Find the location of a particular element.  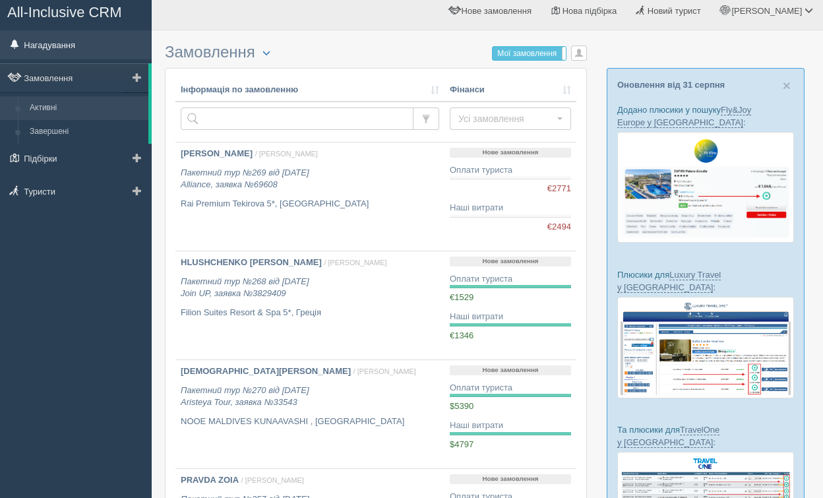

span: Нове замовлення is located at coordinates (496, 11).